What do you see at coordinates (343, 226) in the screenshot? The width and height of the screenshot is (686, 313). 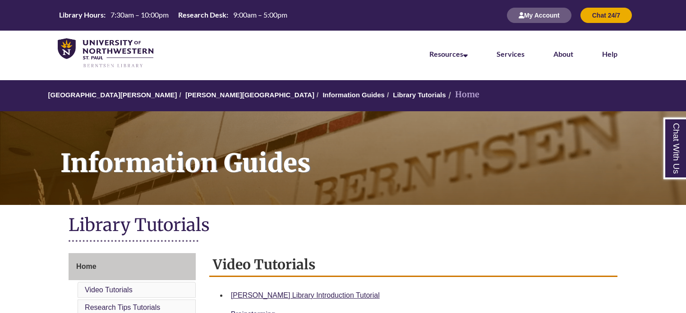 I see `h1: Library Tutorials` at bounding box center [343, 226].